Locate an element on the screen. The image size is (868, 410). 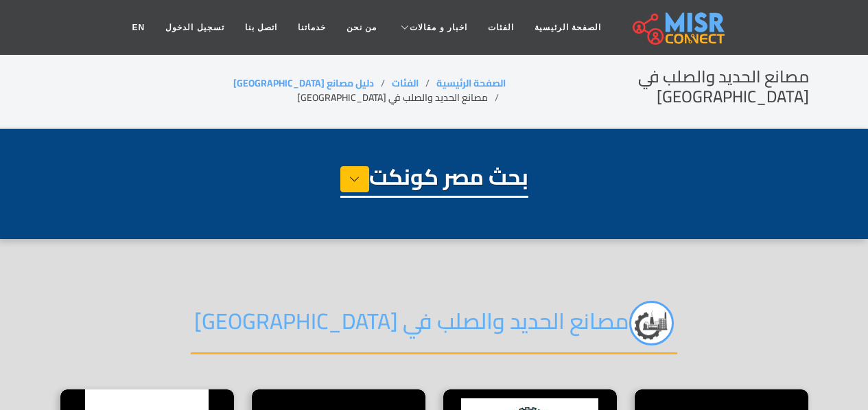
img: main.misr_connect is located at coordinates (678, 28).